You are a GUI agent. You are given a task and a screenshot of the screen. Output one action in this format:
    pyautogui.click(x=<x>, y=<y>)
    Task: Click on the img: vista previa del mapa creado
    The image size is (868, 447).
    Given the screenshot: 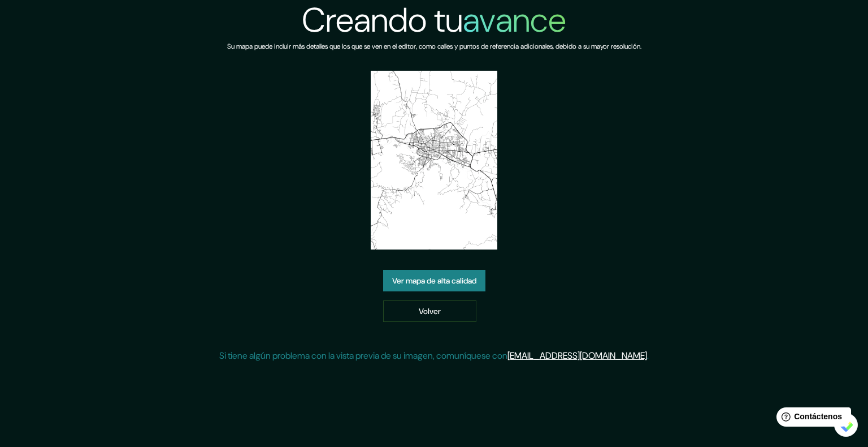 What is the action you would take?
    pyautogui.click(x=434, y=160)
    